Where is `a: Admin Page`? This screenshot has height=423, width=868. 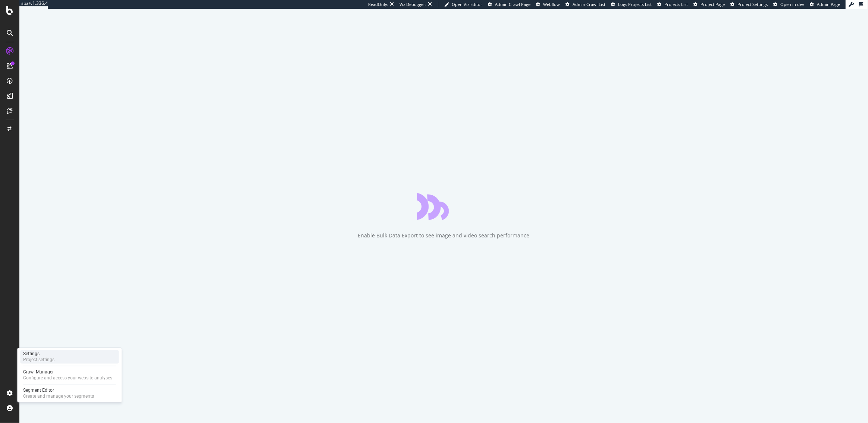 a: Admin Page is located at coordinates (825, 5).